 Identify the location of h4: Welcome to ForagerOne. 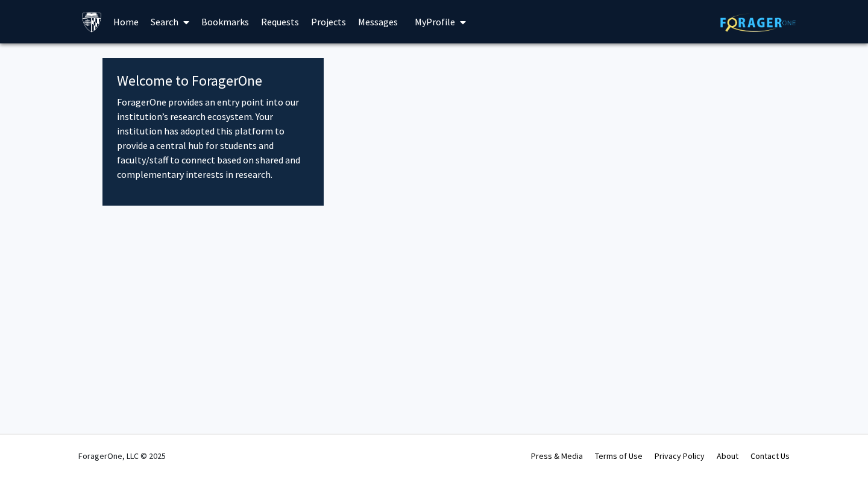
(213, 81).